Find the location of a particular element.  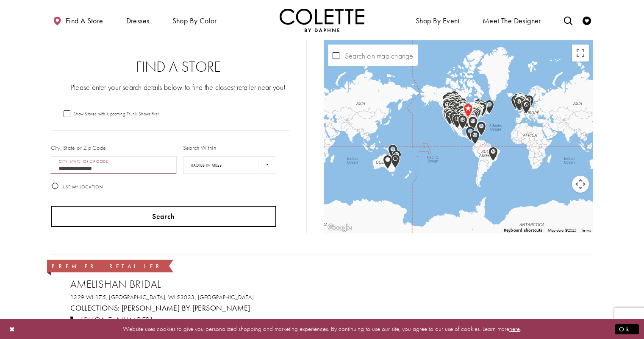

a: Toggle search is located at coordinates (568, 20).